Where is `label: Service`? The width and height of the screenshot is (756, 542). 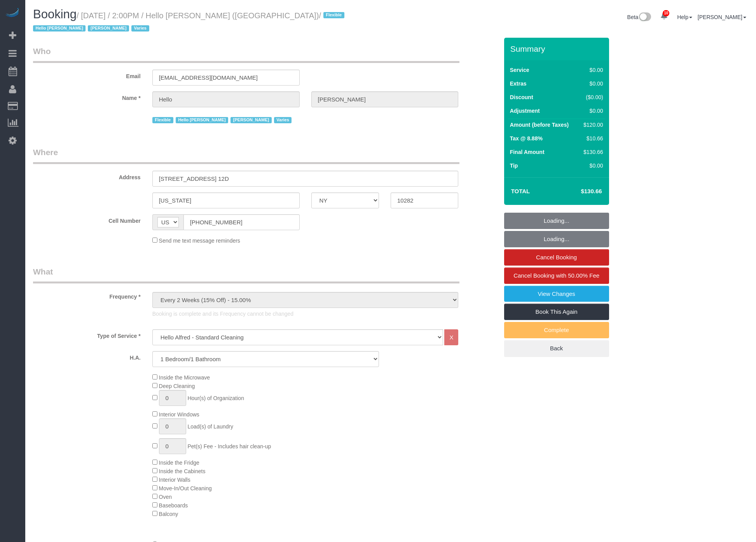
label: Service is located at coordinates (519, 70).